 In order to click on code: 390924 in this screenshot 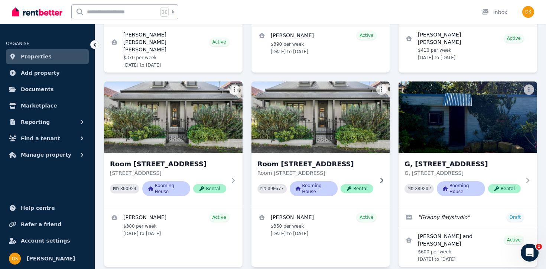, I will do `click(128, 189)`.